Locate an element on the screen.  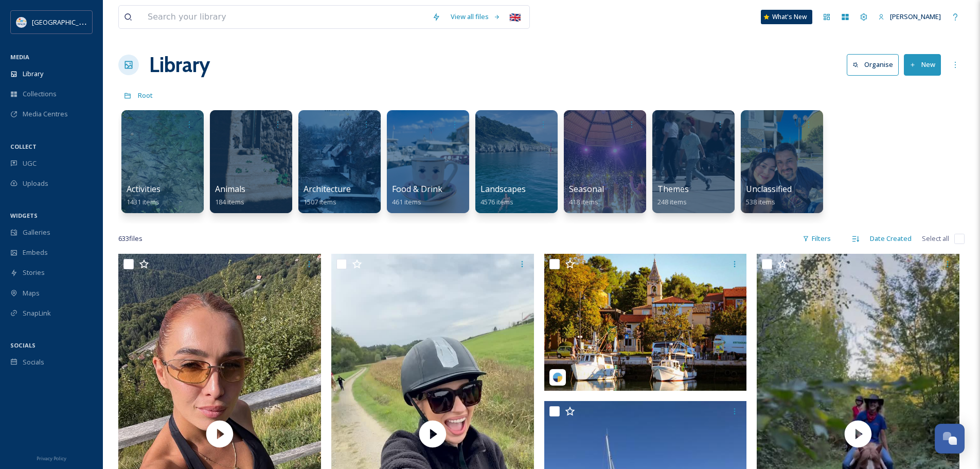
span: Themes is located at coordinates (673, 189).